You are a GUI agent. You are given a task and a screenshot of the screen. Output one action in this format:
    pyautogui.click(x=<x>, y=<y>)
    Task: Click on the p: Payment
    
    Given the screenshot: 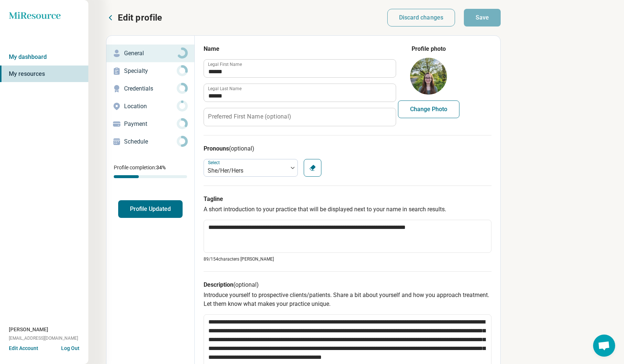 What is the action you would take?
    pyautogui.click(x=150, y=124)
    